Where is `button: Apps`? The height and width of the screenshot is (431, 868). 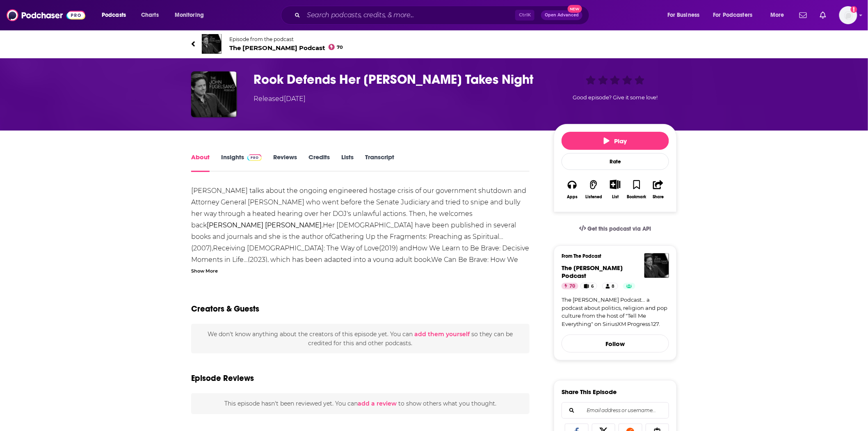
button: Apps is located at coordinates (572, 189).